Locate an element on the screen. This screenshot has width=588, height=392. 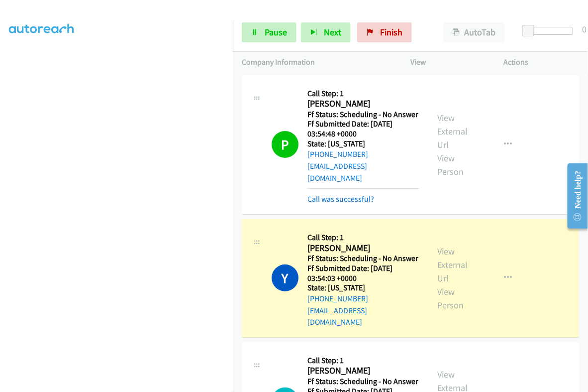
div: Open Resource Center is located at coordinates (18, 39).